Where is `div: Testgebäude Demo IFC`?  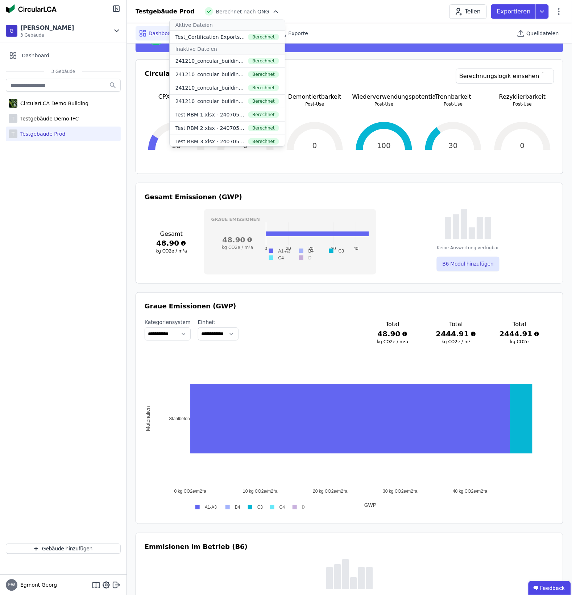 div: Testgebäude Demo IFC is located at coordinates (48, 119).